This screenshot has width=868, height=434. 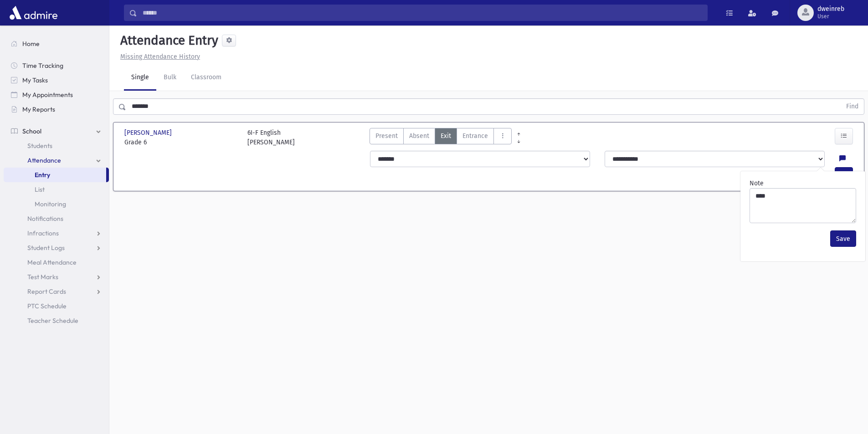 What do you see at coordinates (56, 146) in the screenshot?
I see `a: Students` at bounding box center [56, 146].